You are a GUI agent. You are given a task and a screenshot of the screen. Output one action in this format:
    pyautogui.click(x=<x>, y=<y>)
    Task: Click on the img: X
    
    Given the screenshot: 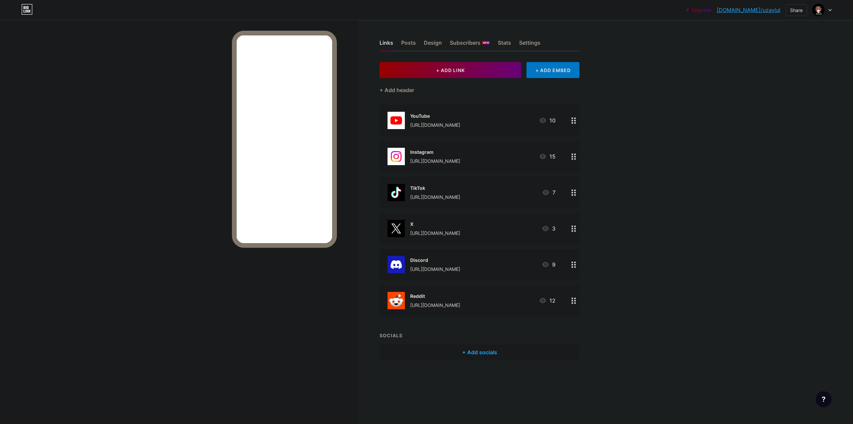 What is the action you would take?
    pyautogui.click(x=396, y=228)
    